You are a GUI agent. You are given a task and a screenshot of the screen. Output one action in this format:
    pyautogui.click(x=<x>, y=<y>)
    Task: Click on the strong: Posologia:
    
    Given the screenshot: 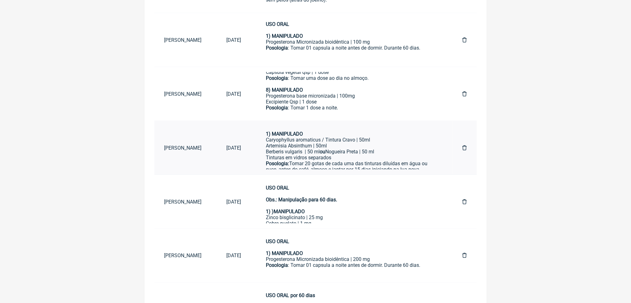 What is the action you would take?
    pyautogui.click(x=278, y=163)
    